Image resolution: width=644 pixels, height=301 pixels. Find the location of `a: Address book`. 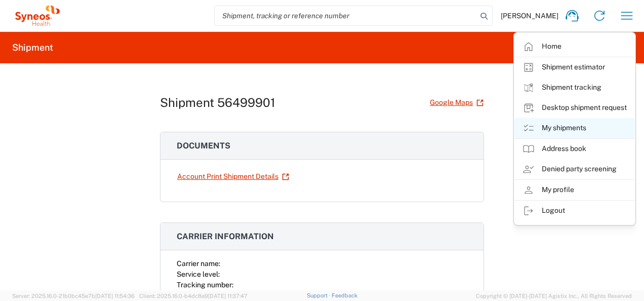

a: Address book is located at coordinates (575, 149).